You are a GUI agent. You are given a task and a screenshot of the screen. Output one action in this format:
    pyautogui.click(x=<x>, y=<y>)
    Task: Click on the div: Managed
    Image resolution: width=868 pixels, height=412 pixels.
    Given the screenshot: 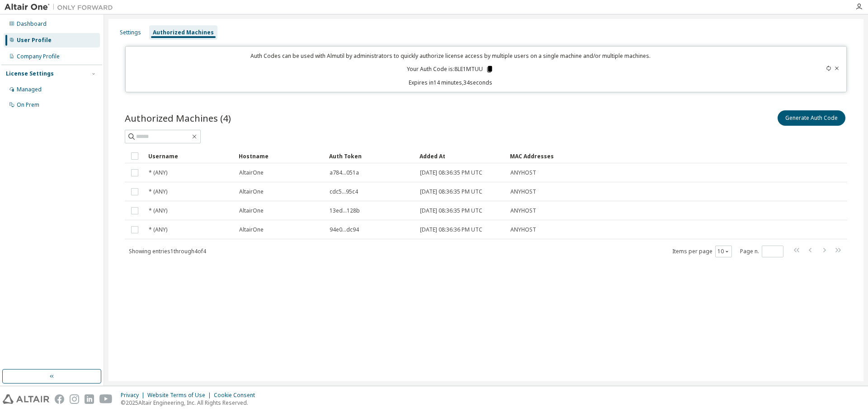 What is the action you would take?
    pyautogui.click(x=29, y=90)
    